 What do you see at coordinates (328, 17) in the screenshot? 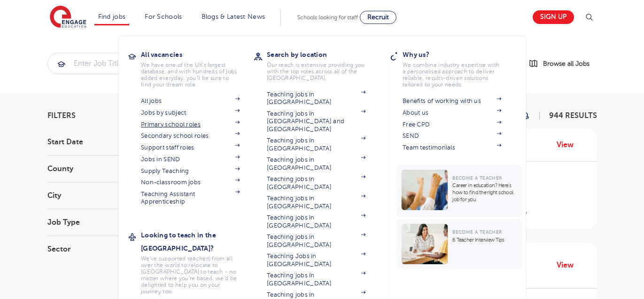
I see `span: Schools looking for staff` at bounding box center [328, 17].